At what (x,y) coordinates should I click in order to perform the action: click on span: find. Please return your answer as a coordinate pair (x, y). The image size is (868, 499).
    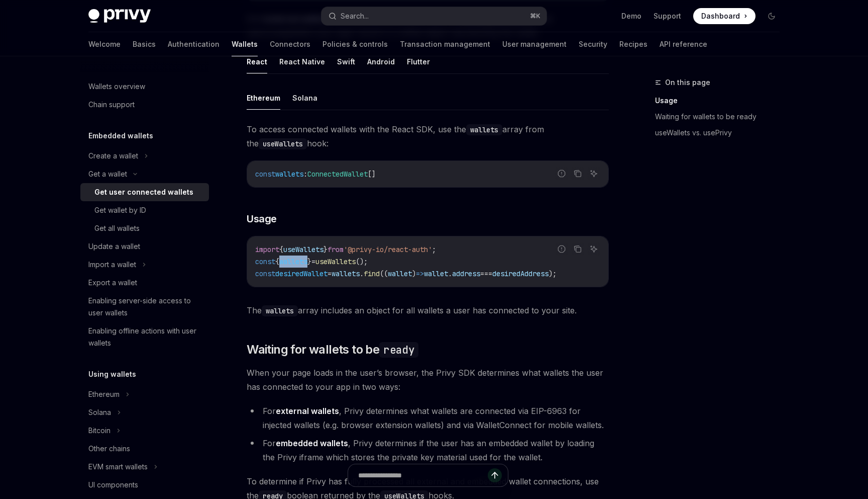
    Looking at the image, I should click on (372, 273).